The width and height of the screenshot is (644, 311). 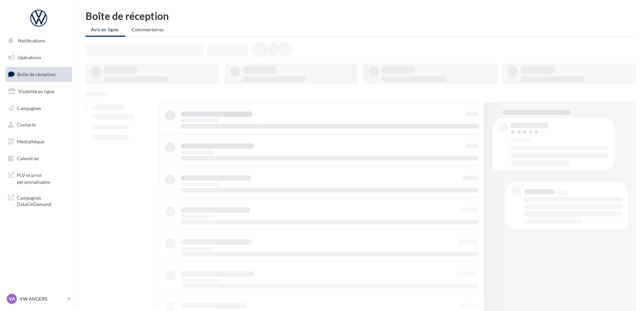 I want to click on span: Boîte de réception, so click(x=36, y=74).